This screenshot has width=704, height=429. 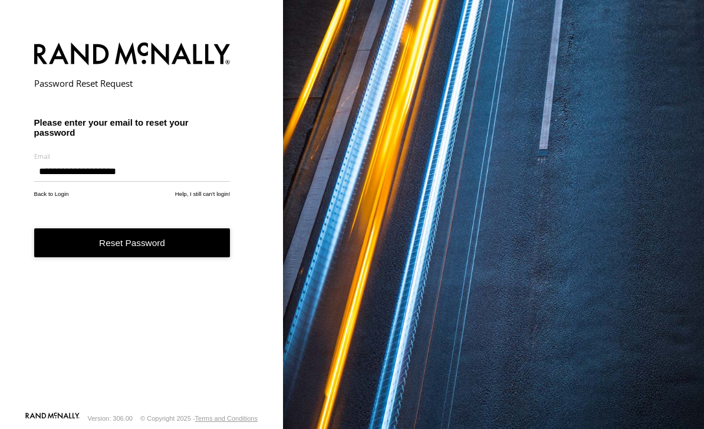 What do you see at coordinates (227, 418) in the screenshot?
I see `a: Terms and Conditions` at bounding box center [227, 418].